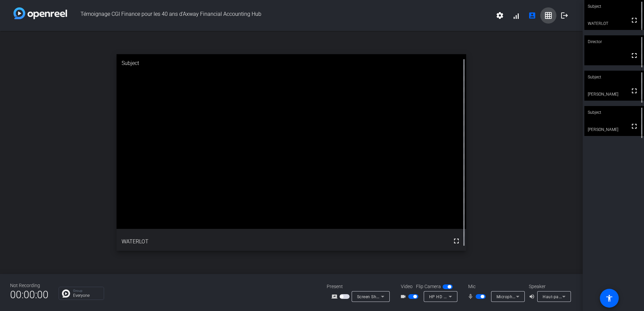 The height and width of the screenshot is (311, 644). What do you see at coordinates (360, 286) in the screenshot?
I see `div: Present` at bounding box center [360, 286].